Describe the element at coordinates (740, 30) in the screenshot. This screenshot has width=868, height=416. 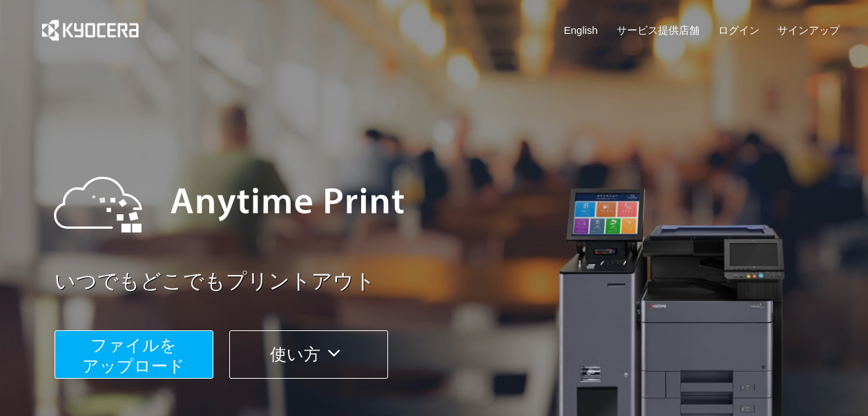
I see `a: ログイン` at that location.